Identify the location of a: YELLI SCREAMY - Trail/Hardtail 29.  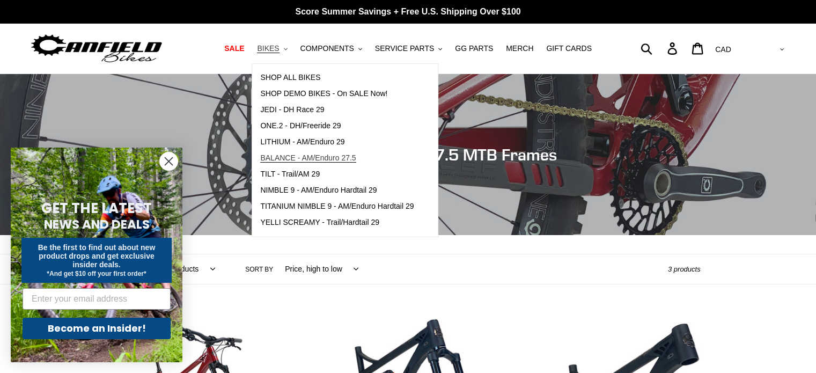
(337, 223).